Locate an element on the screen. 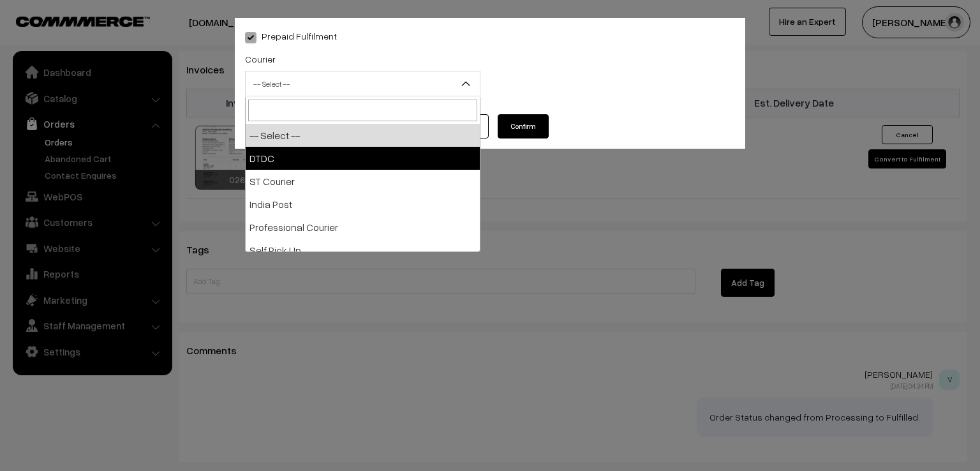 Image resolution: width=980 pixels, height=471 pixels. button: Confirm is located at coordinates (523, 127).